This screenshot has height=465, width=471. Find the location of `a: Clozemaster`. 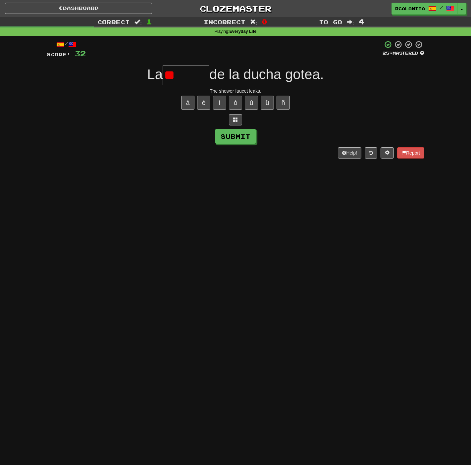

a: Clozemaster is located at coordinates (236, 8).